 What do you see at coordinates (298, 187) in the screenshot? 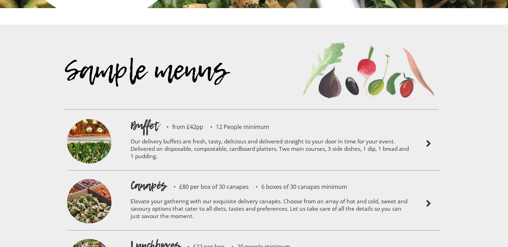
I see `p: 6 boxes of 30 canapes minimum` at bounding box center [298, 187].